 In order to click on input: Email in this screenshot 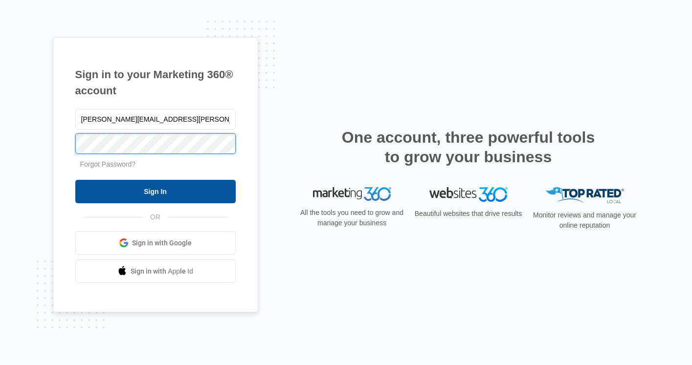, I will do `click(156, 119)`.